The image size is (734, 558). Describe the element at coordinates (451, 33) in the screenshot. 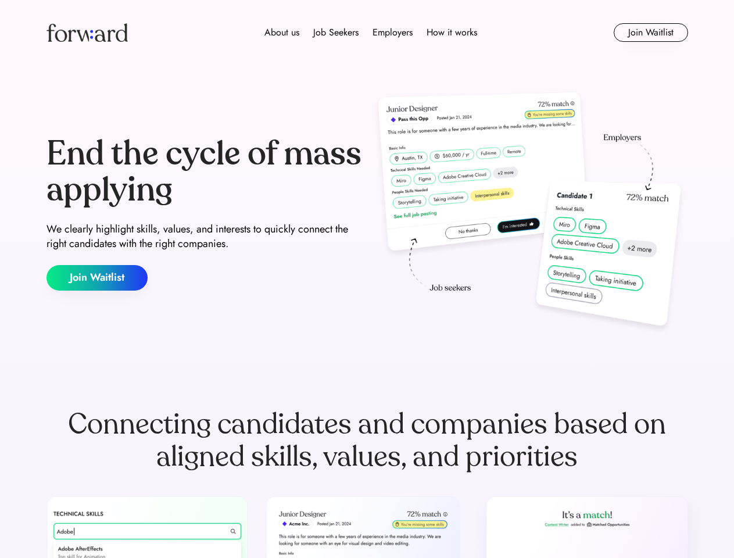

I see `div: How it works` at that location.